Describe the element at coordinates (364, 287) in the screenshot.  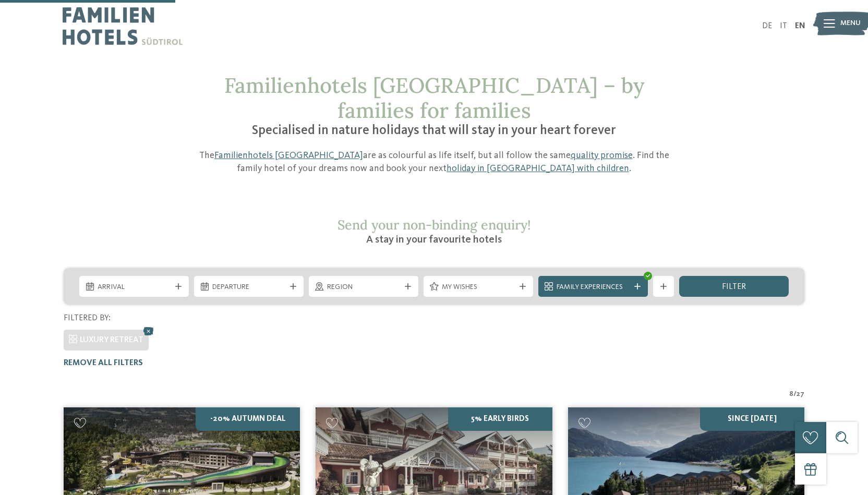
I see `span: Region` at that location.